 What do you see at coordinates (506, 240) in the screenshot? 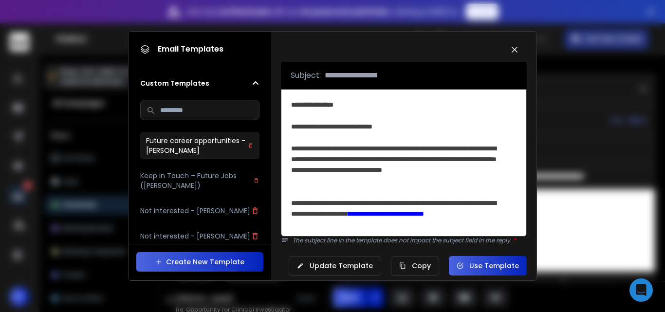
I see `span: reply.` at bounding box center [506, 240].